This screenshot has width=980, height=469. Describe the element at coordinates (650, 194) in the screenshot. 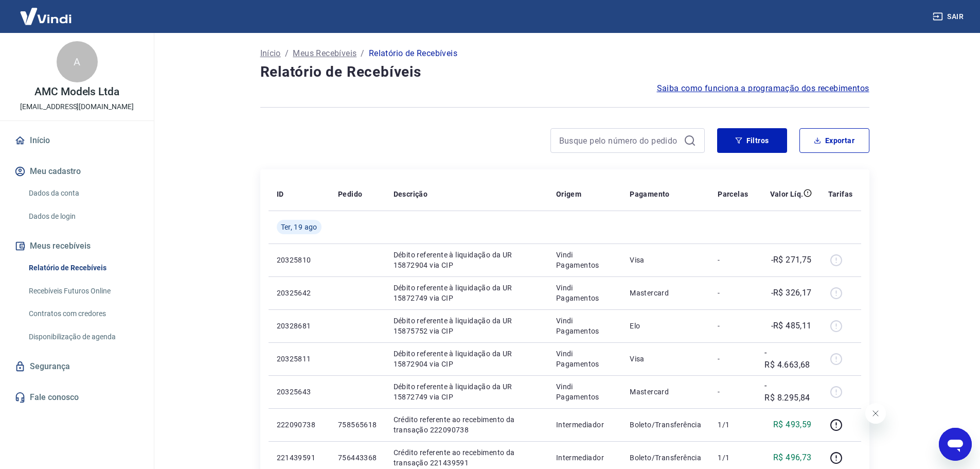

I see `p: Pagamento` at that location.